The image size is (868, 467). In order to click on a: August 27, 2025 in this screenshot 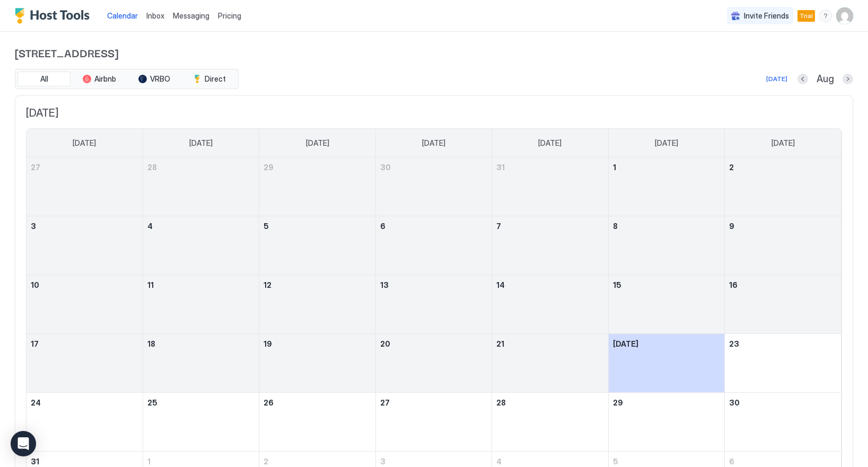, I will do `click(434, 402)`.